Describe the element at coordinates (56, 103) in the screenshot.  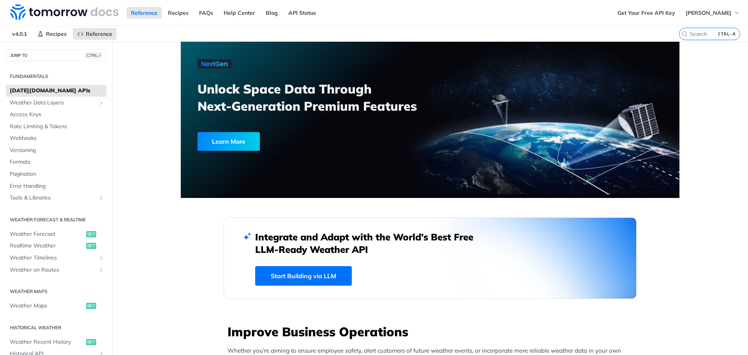
I see `a: Weather Data LayersShow subpages for Weather Data Layers` at that location.